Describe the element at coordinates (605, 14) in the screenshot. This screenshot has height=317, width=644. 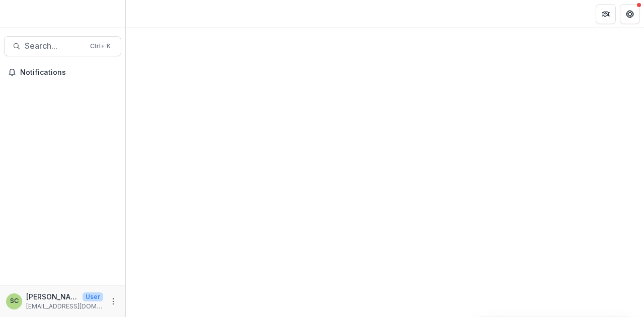
I see `button: Partners` at that location.